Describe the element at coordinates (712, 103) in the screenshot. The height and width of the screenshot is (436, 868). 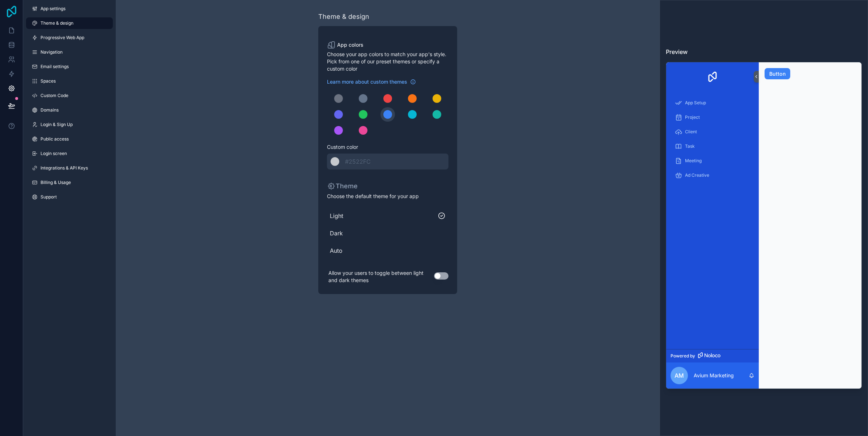
I see `a: App Setup` at that location.